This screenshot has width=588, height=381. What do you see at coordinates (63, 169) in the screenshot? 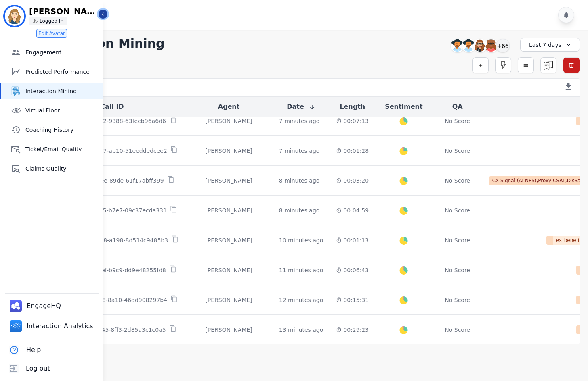
I see `span: Claims Quality` at bounding box center [63, 169].